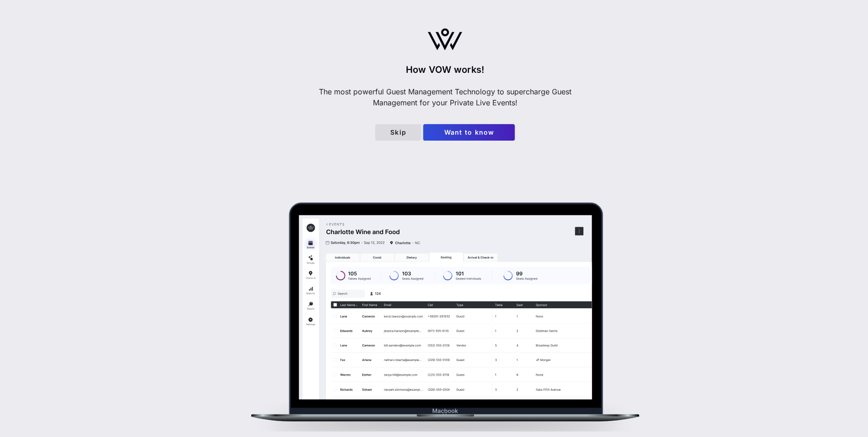 The height and width of the screenshot is (437, 868). What do you see at coordinates (445, 97) in the screenshot?
I see `p: The most powerful Guest Management Technology to supercharge Guest Management for your Private Li...` at bounding box center [445, 97].